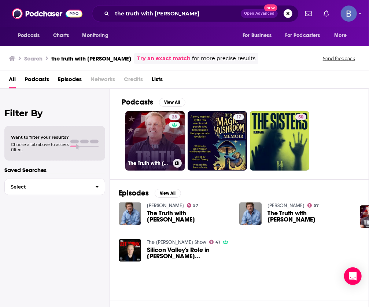 This screenshot has height=307, width=369. What do you see at coordinates (259, 14) in the screenshot?
I see `button: Open AdvancedNew` at bounding box center [259, 14].